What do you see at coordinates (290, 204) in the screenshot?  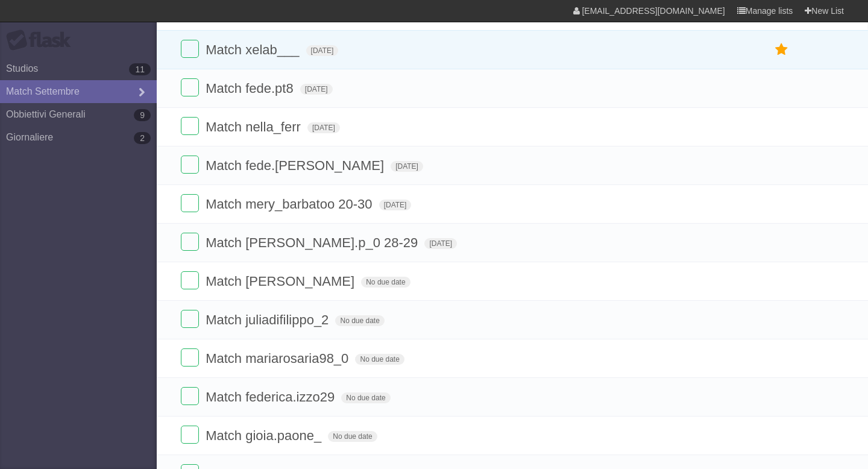 I see `span: Match mery_barbatoo 20-30` at bounding box center [290, 204].